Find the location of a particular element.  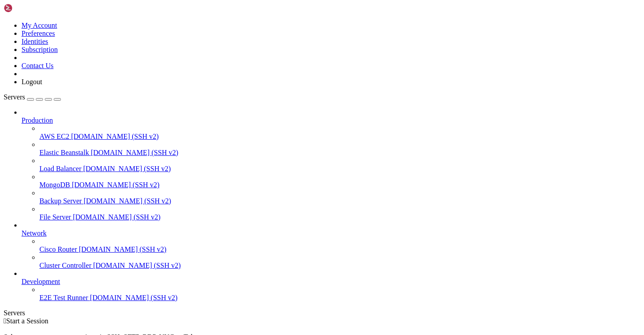

a: Preferences is located at coordinates (38, 33).